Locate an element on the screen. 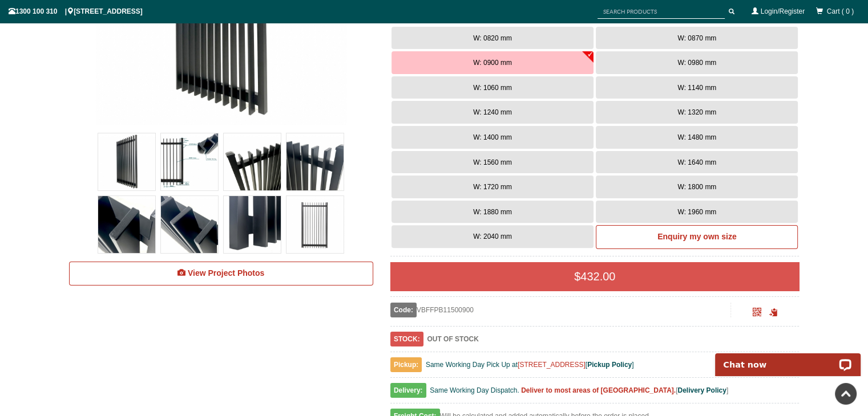 The height and width of the screenshot is (416, 868). span: W: 1400 mm is located at coordinates (493, 137).